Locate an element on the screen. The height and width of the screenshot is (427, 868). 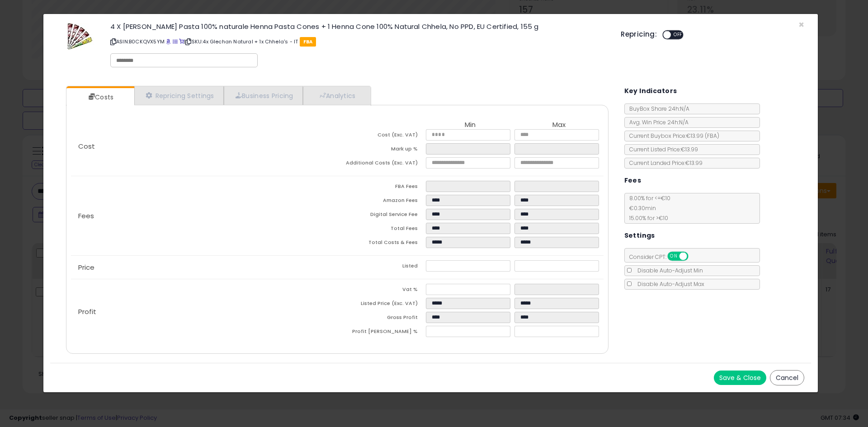
span: Avg. Win Price 24h: N/A is located at coordinates (656, 122).